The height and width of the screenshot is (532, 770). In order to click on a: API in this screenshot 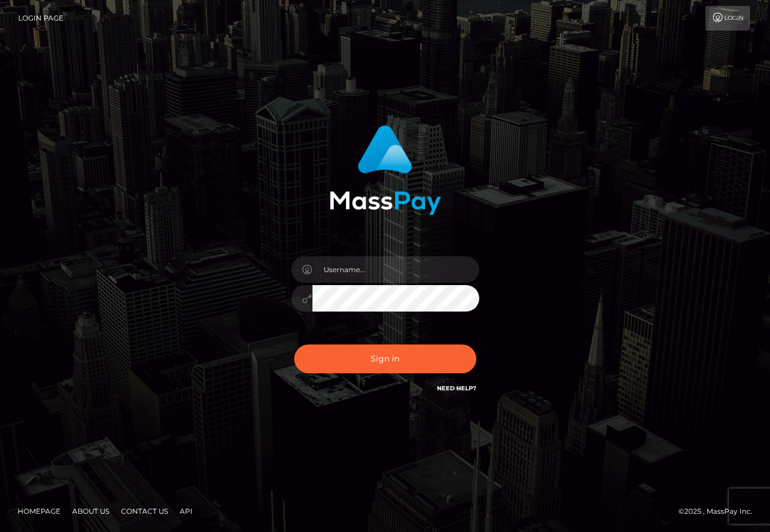, I will do `click(186, 510)`.